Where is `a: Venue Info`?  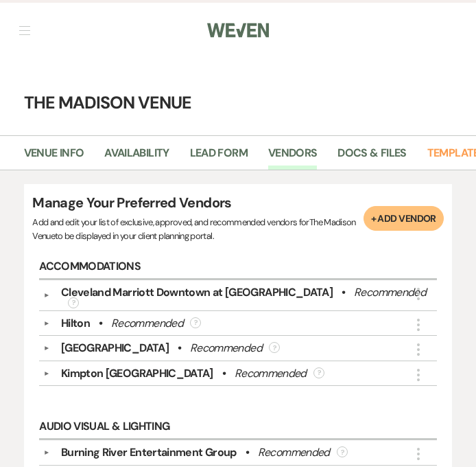
a: Venue Info is located at coordinates (54, 157).